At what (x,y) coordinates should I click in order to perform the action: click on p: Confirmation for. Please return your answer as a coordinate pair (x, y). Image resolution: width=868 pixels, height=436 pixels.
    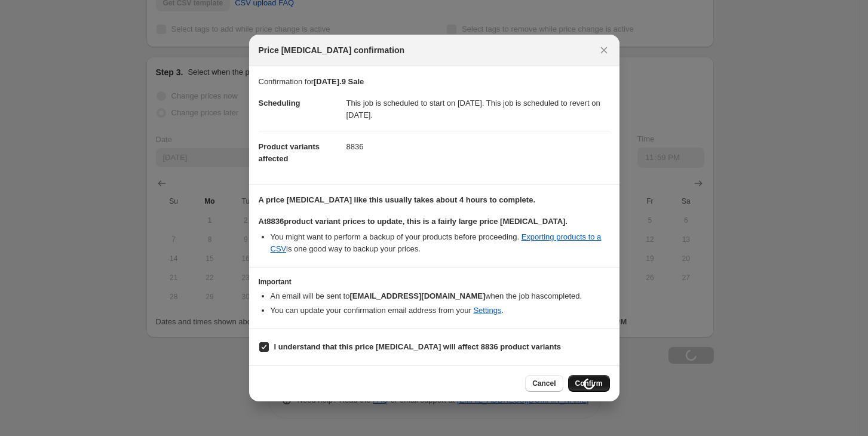
    Looking at the image, I should click on (434, 82).